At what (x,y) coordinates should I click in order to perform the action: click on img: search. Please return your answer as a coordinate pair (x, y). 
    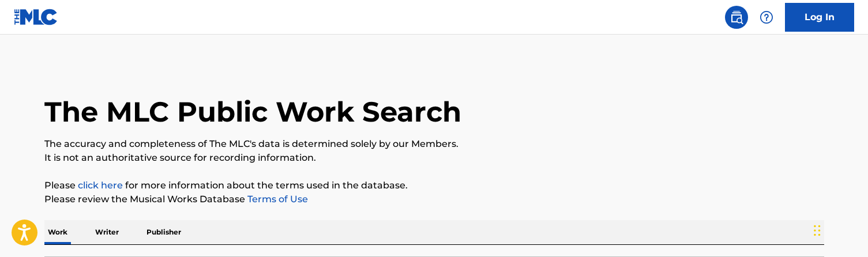
    Looking at the image, I should click on (736, 17).